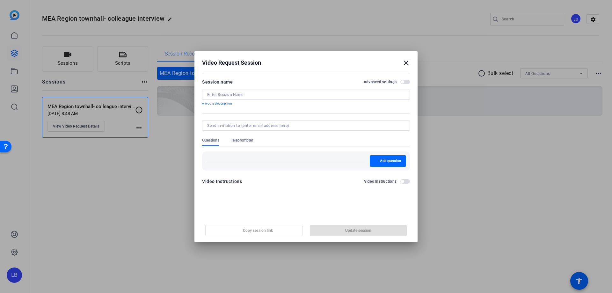 Image resolution: width=612 pixels, height=293 pixels. Describe the element at coordinates (391, 161) in the screenshot. I see `span: Add question` at that location.